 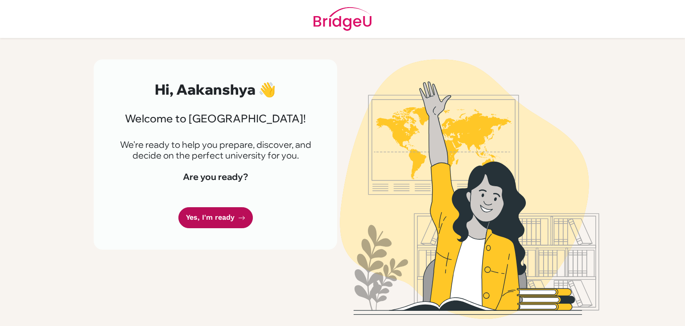 I want to click on a: Yes, I'm ready, so click(x=215, y=217).